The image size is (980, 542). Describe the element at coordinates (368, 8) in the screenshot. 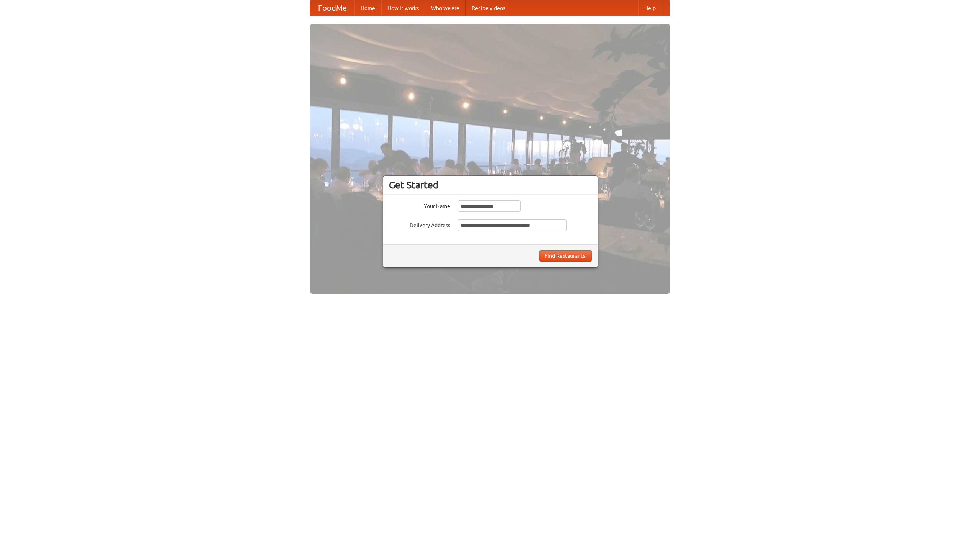

I see `a: Home` at that location.